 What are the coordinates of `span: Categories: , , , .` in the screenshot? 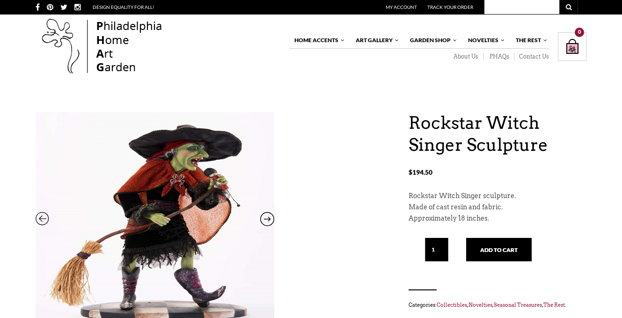 It's located at (497, 304).